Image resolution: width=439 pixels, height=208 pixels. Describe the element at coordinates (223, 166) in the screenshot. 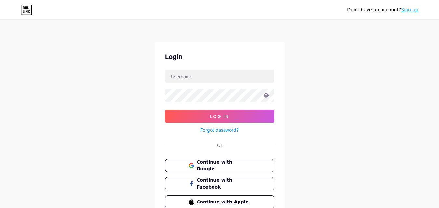

I see `span: Continue with Google` at that location.